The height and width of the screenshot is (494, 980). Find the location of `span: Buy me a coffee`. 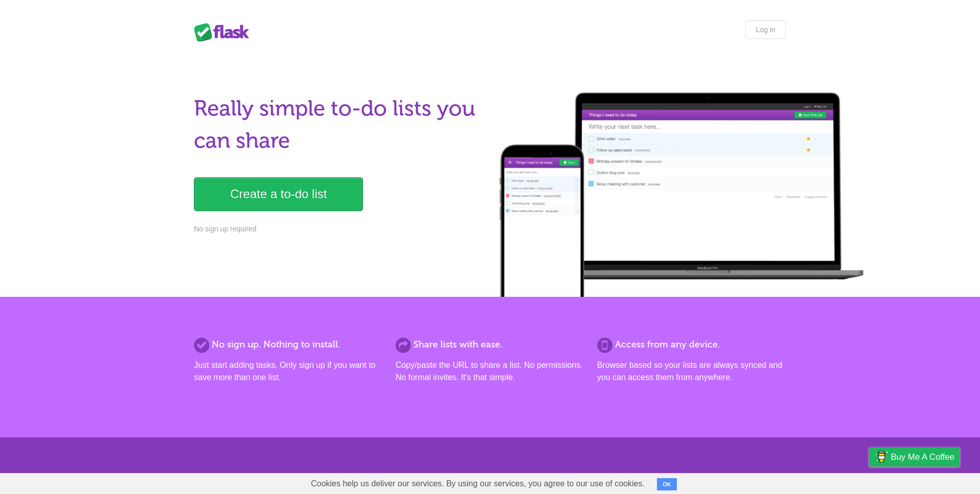

span: Buy me a coffee is located at coordinates (922, 456).